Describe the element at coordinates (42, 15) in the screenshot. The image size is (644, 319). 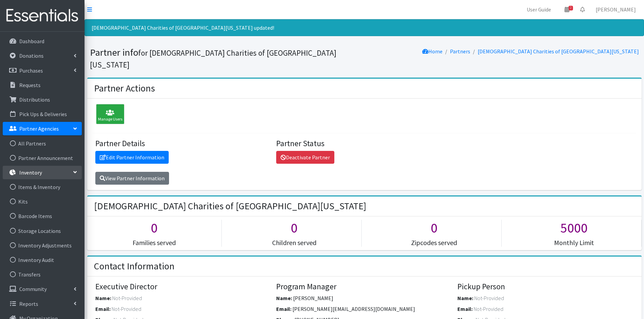
I see `img: HumanEssentials` at that location.